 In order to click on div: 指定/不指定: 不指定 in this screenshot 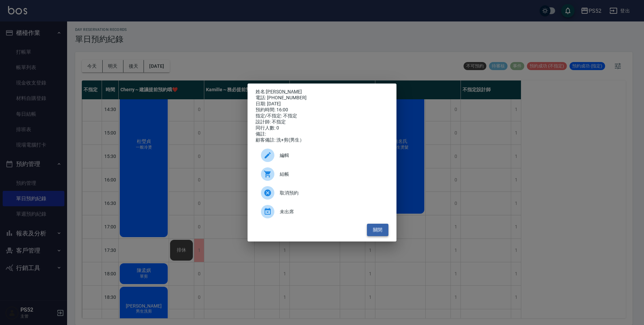, I will do `click(322, 116)`.